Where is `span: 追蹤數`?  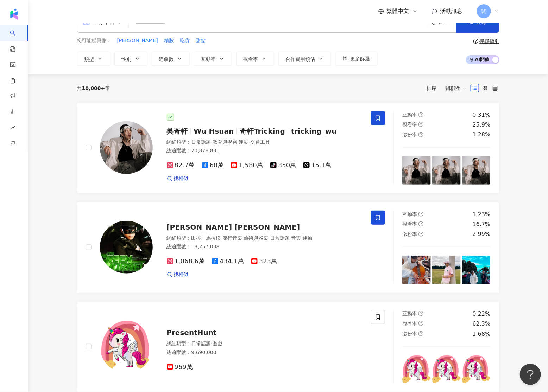 span: 追蹤數 is located at coordinates (167, 59).